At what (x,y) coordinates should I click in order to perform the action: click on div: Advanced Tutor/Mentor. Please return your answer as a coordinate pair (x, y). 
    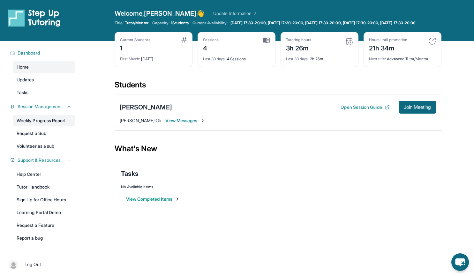
    Looking at the image, I should click on (403, 57).